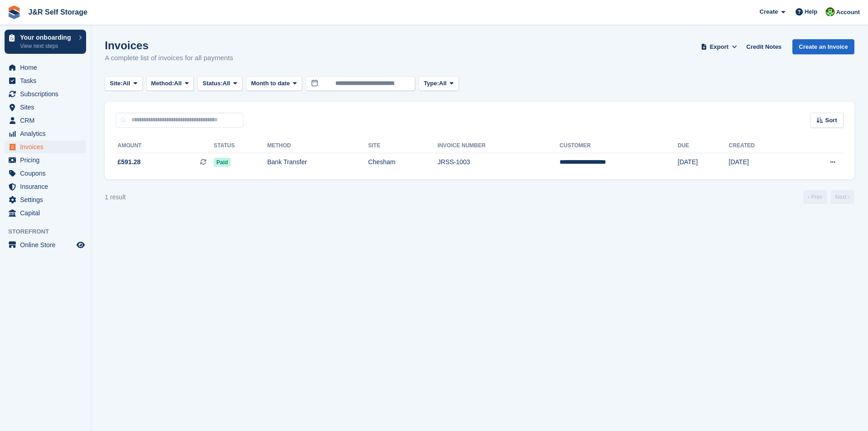  I want to click on p: View next steps, so click(47, 46).